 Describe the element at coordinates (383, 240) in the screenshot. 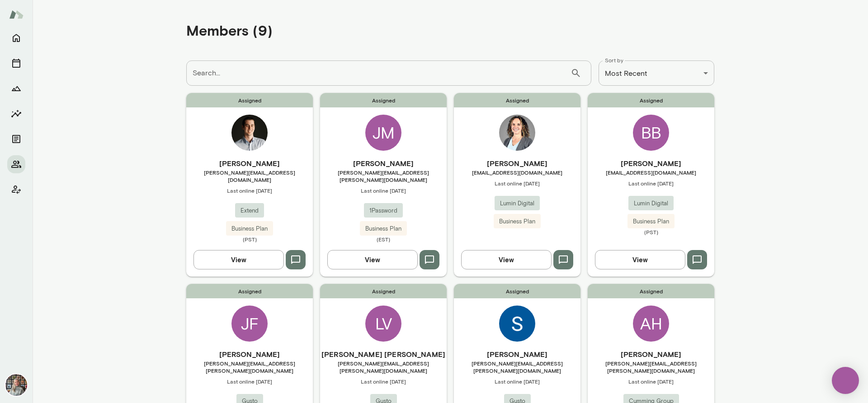

I see `span: (EST)` at that location.